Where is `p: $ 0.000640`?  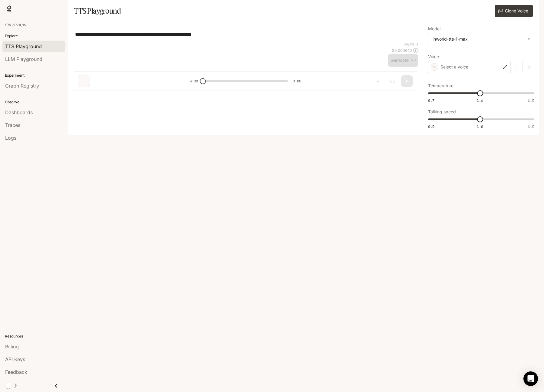
p: $ 0.000640 is located at coordinates (402, 50).